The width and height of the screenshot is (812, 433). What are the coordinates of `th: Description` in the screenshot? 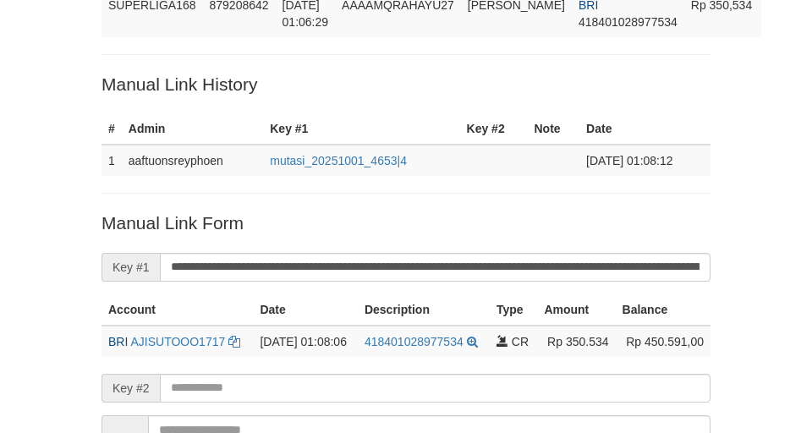 It's located at (424, 310).